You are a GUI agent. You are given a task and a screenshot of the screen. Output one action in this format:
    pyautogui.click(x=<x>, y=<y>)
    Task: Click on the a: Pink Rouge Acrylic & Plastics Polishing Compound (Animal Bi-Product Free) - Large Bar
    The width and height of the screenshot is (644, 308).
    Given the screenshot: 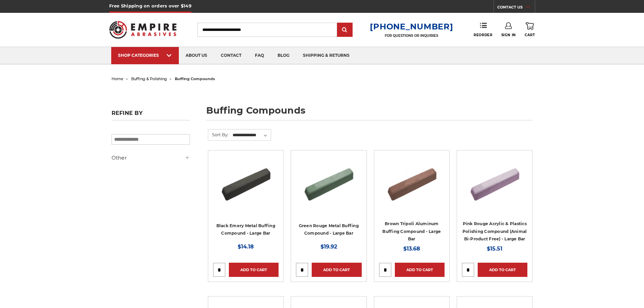 What is the action you would take?
    pyautogui.click(x=495, y=232)
    